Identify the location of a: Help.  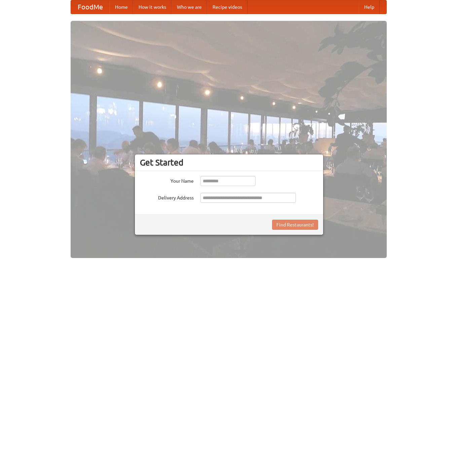
(369, 7).